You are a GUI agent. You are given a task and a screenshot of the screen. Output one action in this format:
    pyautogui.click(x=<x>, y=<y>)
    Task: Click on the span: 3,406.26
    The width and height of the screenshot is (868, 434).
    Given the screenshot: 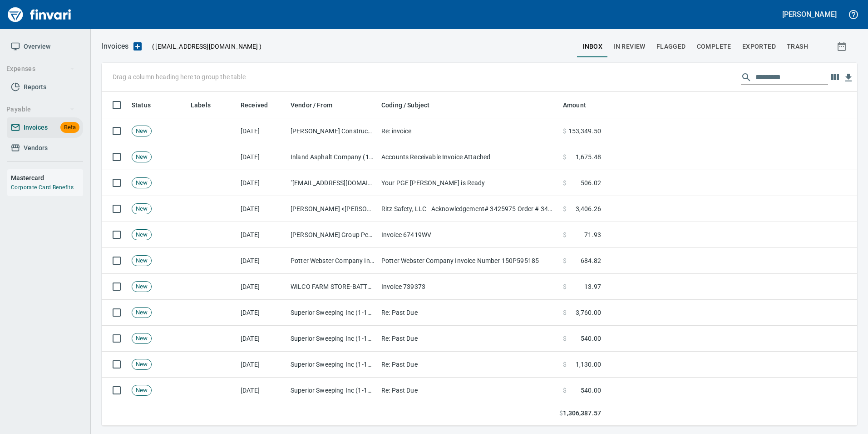 What is the action you would take?
    pyautogui.click(x=589, y=208)
    